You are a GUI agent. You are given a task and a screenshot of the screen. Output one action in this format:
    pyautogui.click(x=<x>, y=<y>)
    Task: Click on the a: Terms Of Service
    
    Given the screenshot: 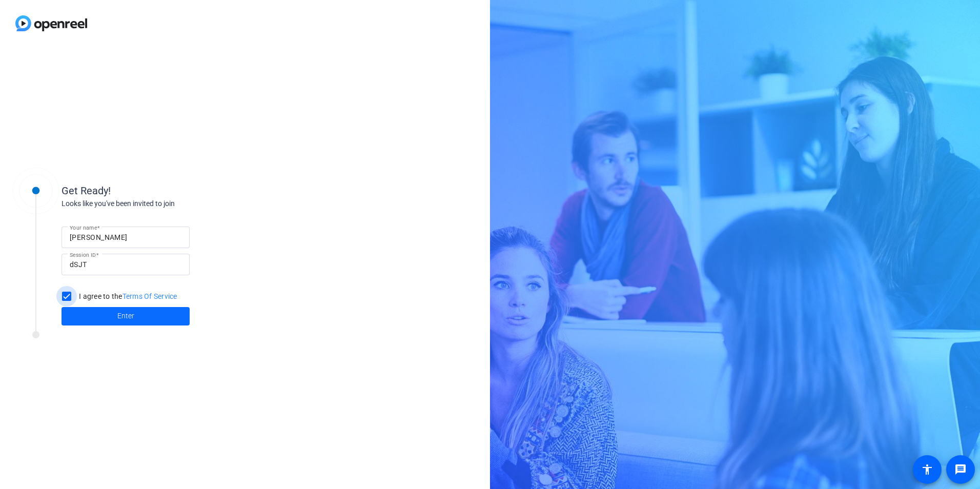 What is the action you would take?
    pyautogui.click(x=149, y=296)
    